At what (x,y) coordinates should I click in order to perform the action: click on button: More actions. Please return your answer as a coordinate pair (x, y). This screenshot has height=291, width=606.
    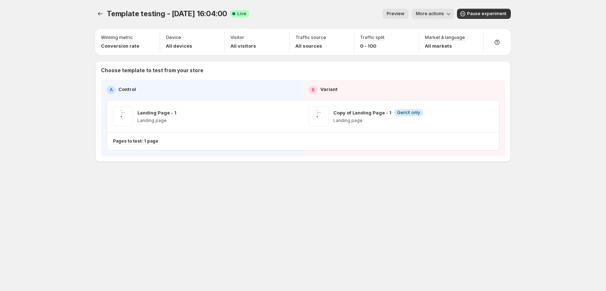
    Looking at the image, I should click on (433, 14).